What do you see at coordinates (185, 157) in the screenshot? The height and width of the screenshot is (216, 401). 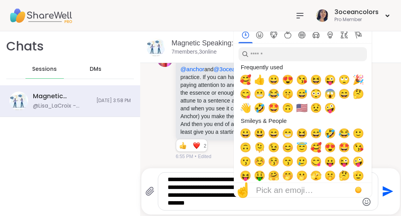 I see `span: 6:55 PM` at bounding box center [185, 157].